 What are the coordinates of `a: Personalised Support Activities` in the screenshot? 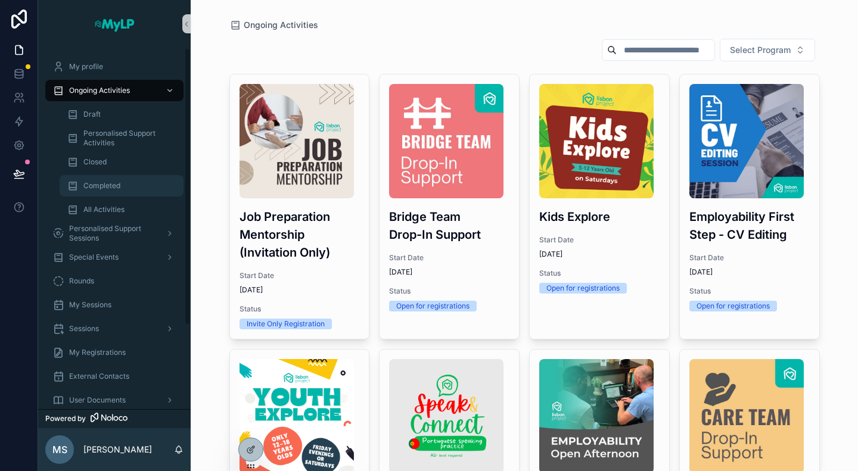 It's located at (121, 138).